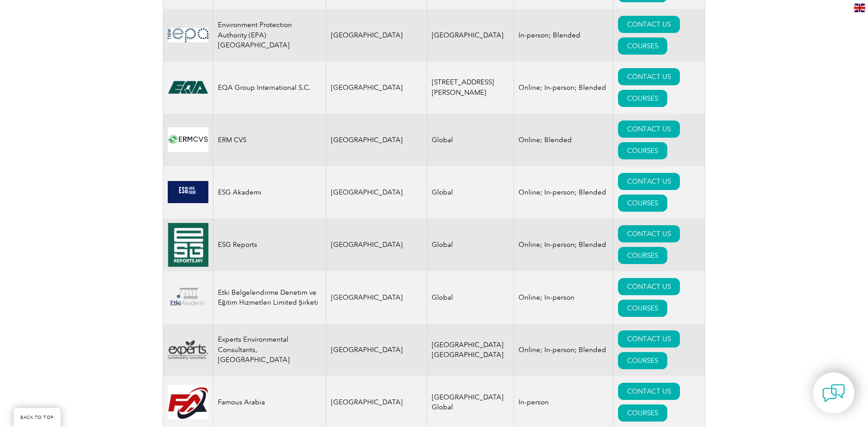  Describe the element at coordinates (270, 298) in the screenshot. I see `td: Etki Belgelendirme Denetim ve Eğitim Hizmetleri Limited Şirketi` at that location.